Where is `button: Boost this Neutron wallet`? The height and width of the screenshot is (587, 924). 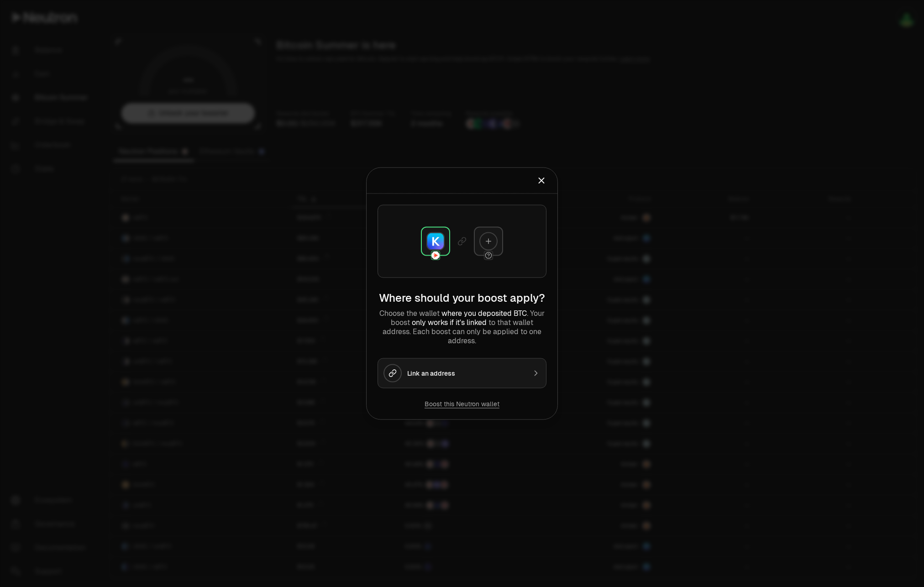 button: Boost this Neutron wallet is located at coordinates (462, 404).